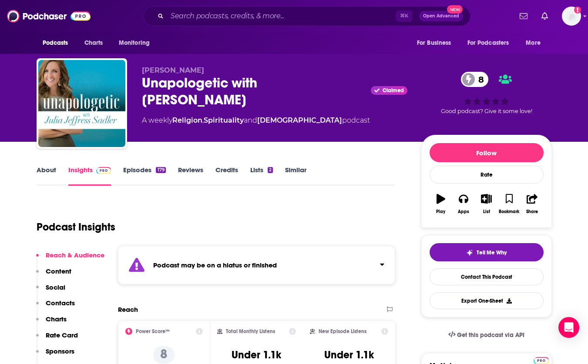 The image size is (588, 364). I want to click on button: Contacts, so click(55, 307).